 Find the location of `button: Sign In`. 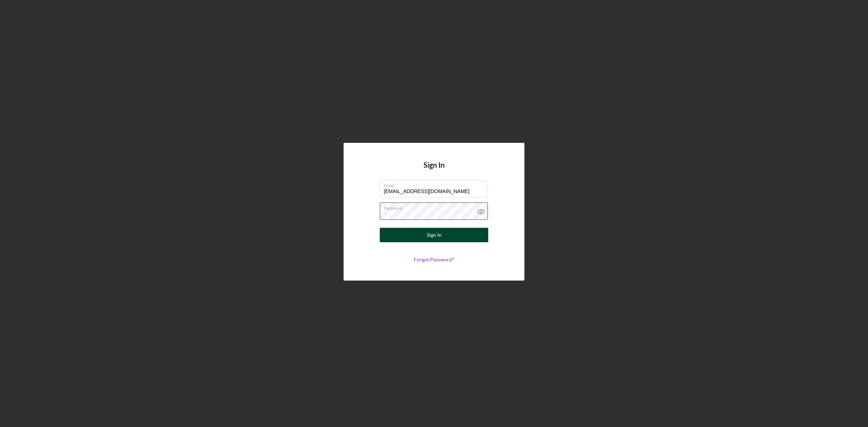

button: Sign In is located at coordinates (434, 235).